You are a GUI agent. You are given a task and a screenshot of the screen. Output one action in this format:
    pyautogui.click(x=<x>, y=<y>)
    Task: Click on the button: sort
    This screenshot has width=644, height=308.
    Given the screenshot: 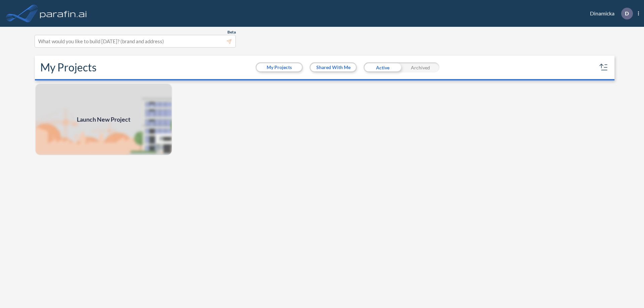 What is the action you would take?
    pyautogui.click(x=604, y=67)
    